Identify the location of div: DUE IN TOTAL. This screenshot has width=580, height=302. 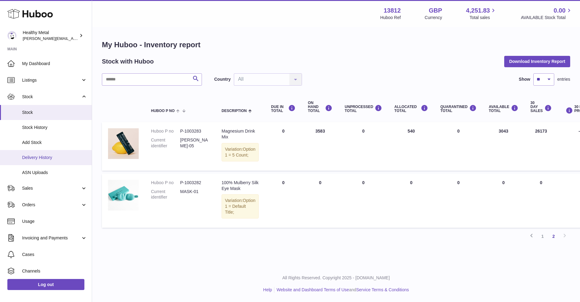
(283, 109).